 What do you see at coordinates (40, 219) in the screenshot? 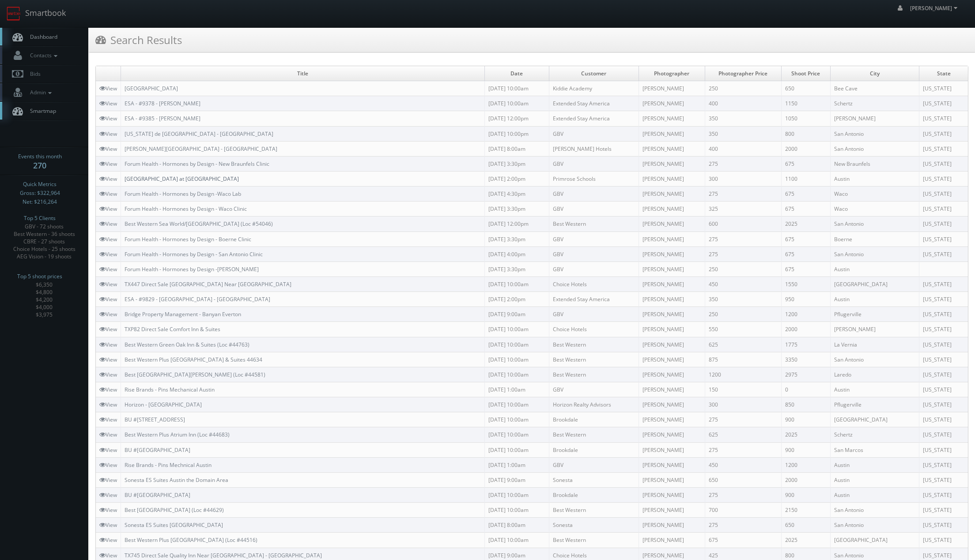
I see `span: Top 5 Clients` at bounding box center [40, 219].